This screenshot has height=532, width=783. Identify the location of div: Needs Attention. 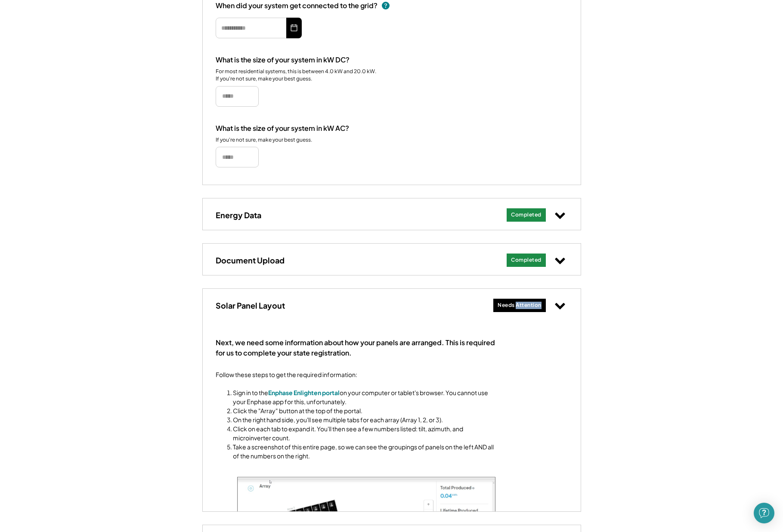
(520, 305).